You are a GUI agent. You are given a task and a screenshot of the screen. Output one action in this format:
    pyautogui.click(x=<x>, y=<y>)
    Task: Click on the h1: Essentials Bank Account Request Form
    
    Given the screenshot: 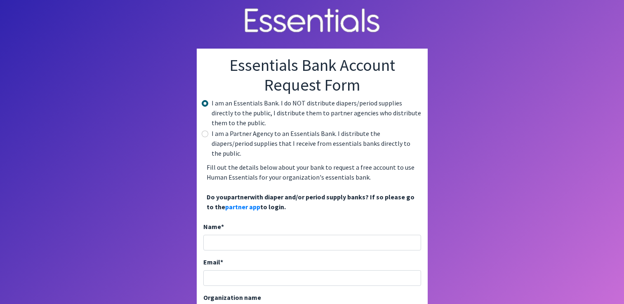 What is the action you would take?
    pyautogui.click(x=312, y=75)
    